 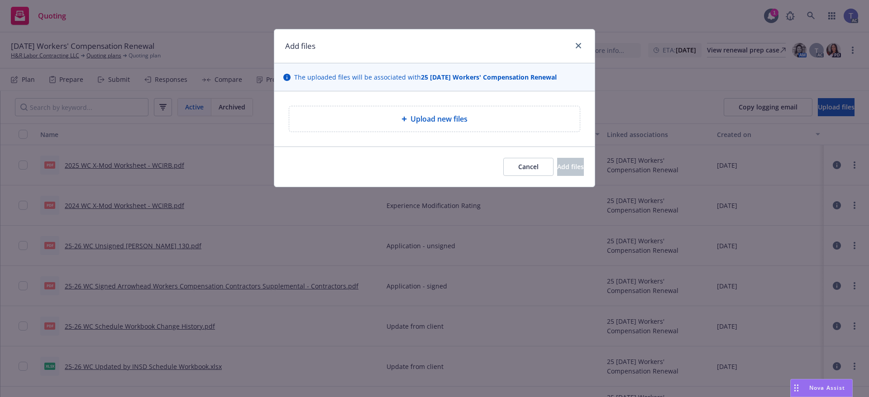 I want to click on button: Cancel, so click(x=528, y=167).